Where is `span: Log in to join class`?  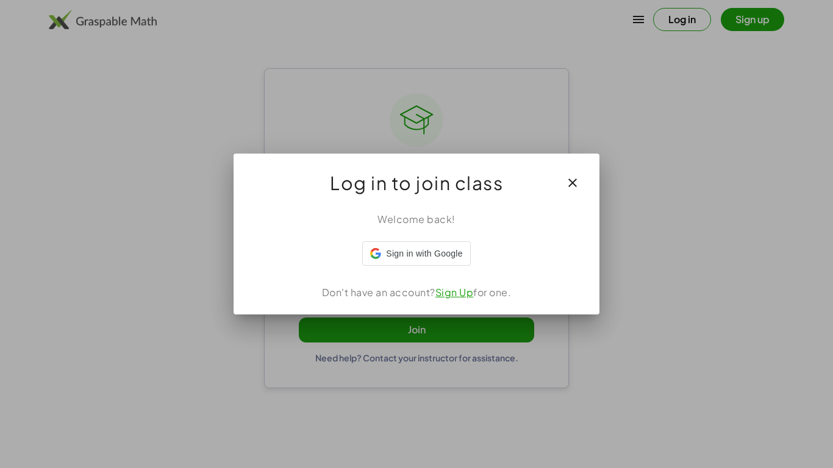
span: Log in to join class is located at coordinates (416, 183).